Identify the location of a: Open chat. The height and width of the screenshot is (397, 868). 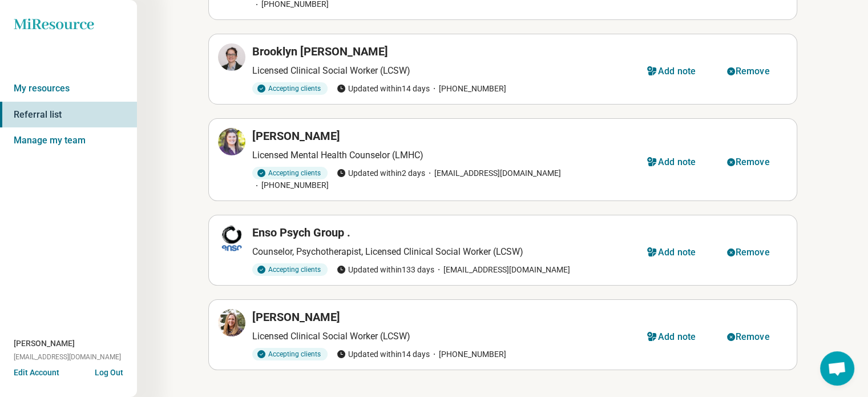
(837, 368).